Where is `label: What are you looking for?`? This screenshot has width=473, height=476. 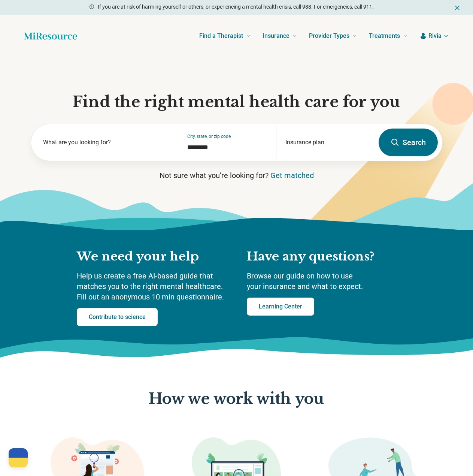 label: What are you looking for? is located at coordinates (106, 143).